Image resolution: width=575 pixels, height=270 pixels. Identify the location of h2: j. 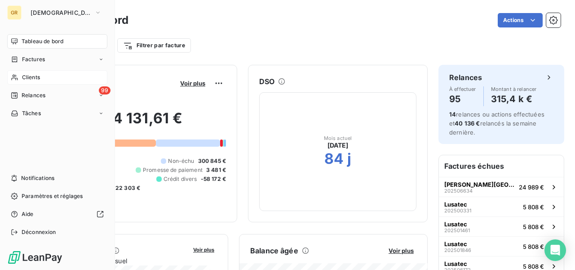
(349, 159).